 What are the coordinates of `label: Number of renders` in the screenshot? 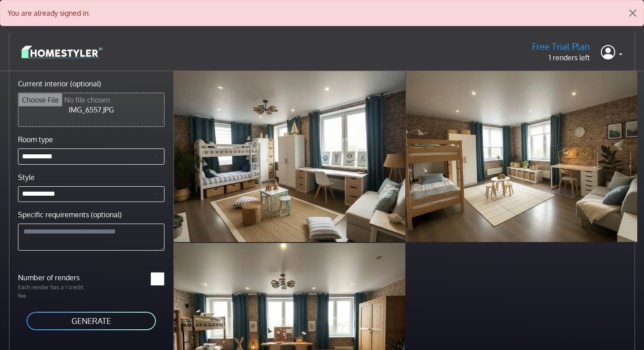 It's located at (52, 278).